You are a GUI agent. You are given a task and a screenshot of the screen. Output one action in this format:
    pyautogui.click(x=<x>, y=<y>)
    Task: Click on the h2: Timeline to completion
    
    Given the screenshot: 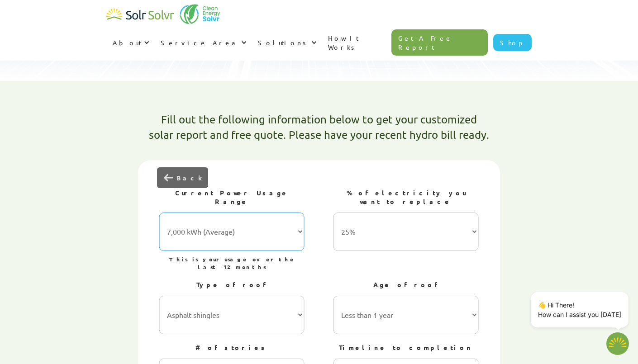 What is the action you would take?
    pyautogui.click(x=406, y=348)
    